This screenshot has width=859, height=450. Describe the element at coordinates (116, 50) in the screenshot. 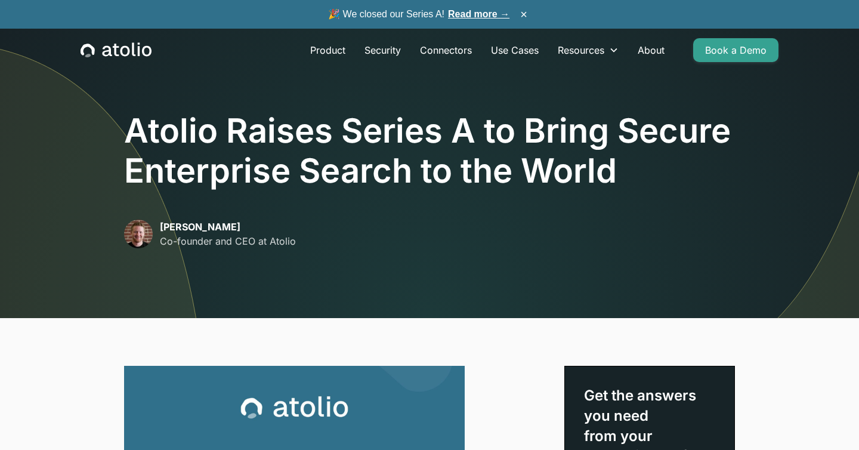

I see `a: home` at that location.